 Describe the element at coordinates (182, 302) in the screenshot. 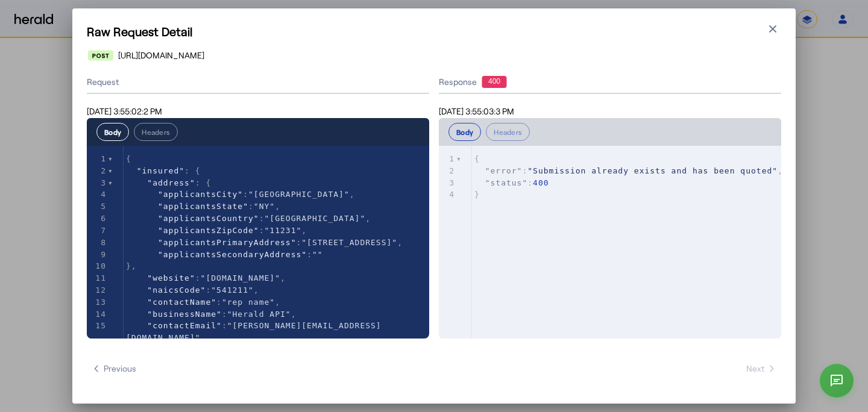

I see `span: "contactName"` at that location.